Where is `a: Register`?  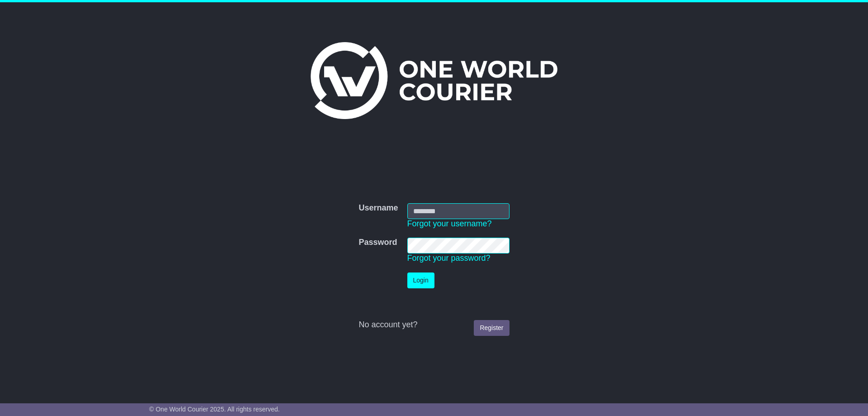
a: Register is located at coordinates (491, 327).